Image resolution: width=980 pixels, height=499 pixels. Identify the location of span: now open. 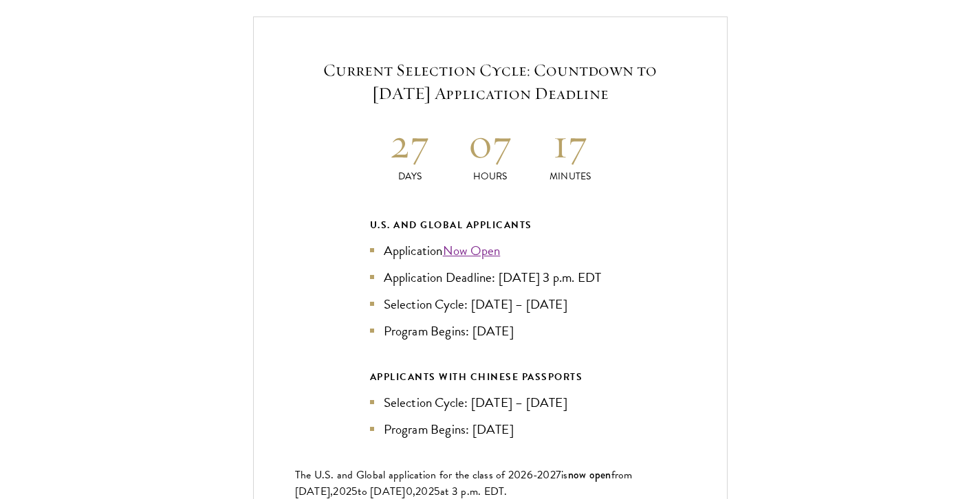
(590, 474).